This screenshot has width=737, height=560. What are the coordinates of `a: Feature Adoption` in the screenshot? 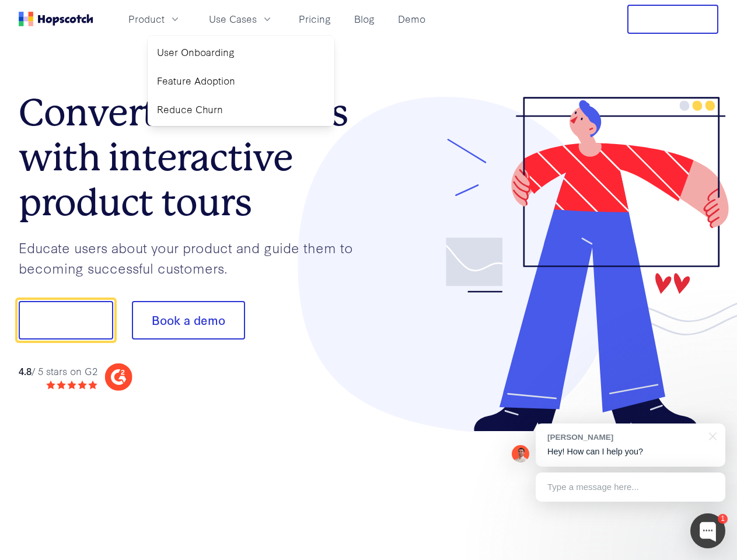 It's located at (241, 81).